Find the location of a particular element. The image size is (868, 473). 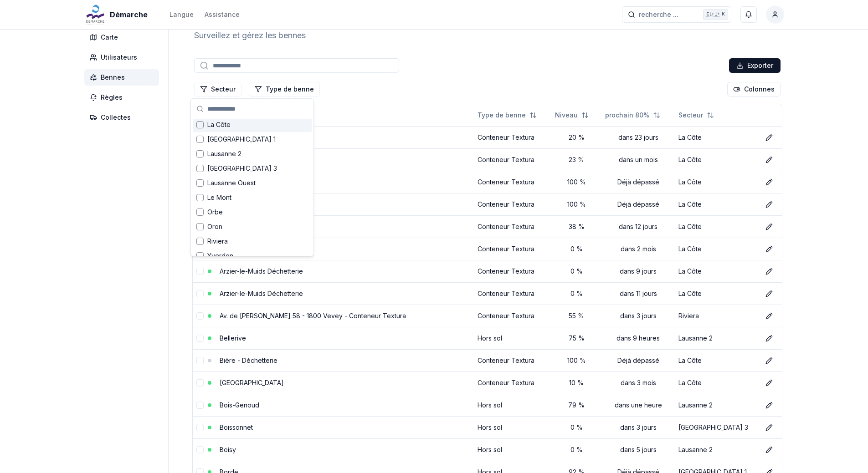

span: Yverdon is located at coordinates (220, 256).